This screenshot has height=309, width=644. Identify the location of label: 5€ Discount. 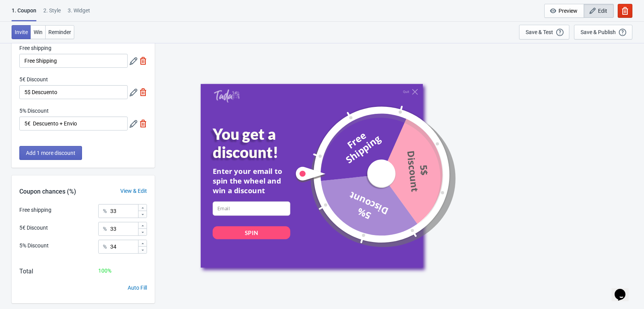
(34, 79).